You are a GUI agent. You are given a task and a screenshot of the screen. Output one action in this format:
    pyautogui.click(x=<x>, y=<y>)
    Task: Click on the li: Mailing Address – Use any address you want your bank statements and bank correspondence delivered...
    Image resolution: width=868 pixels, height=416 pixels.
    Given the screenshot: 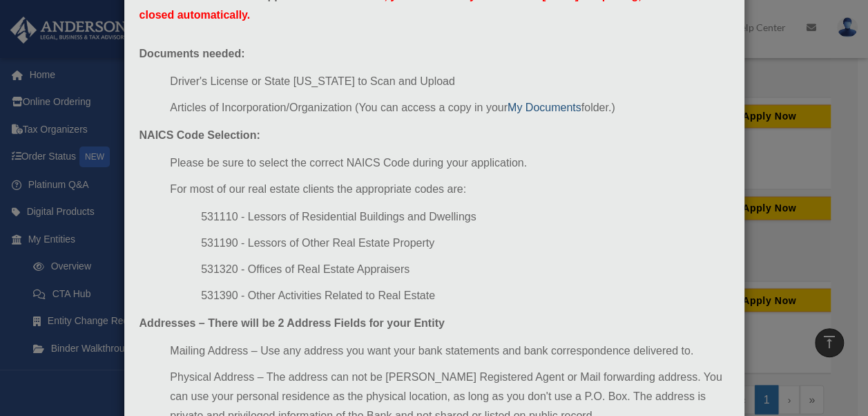 What is the action you would take?
    pyautogui.click(x=449, y=351)
    